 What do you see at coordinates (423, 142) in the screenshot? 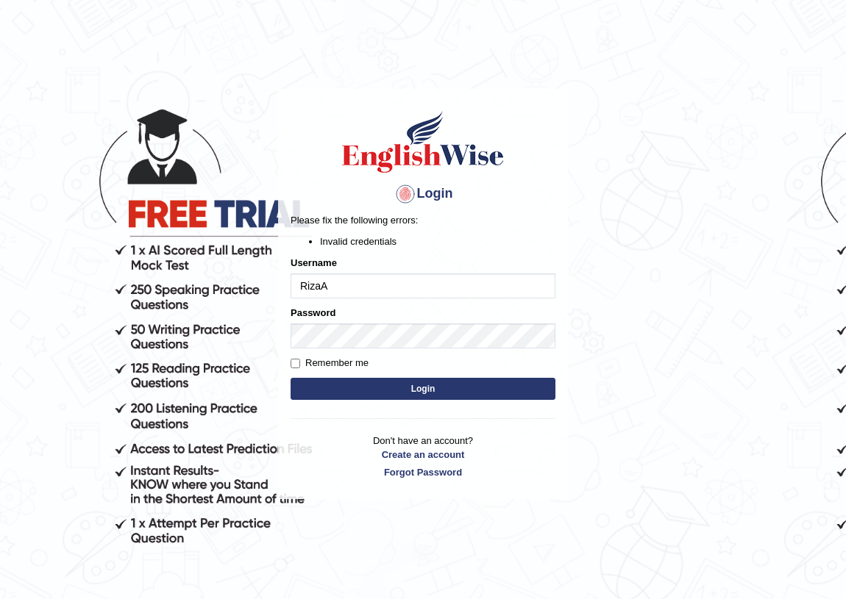
I see `img: Logo of English Wise sign in for intelligent practice with AI` at bounding box center [423, 142].